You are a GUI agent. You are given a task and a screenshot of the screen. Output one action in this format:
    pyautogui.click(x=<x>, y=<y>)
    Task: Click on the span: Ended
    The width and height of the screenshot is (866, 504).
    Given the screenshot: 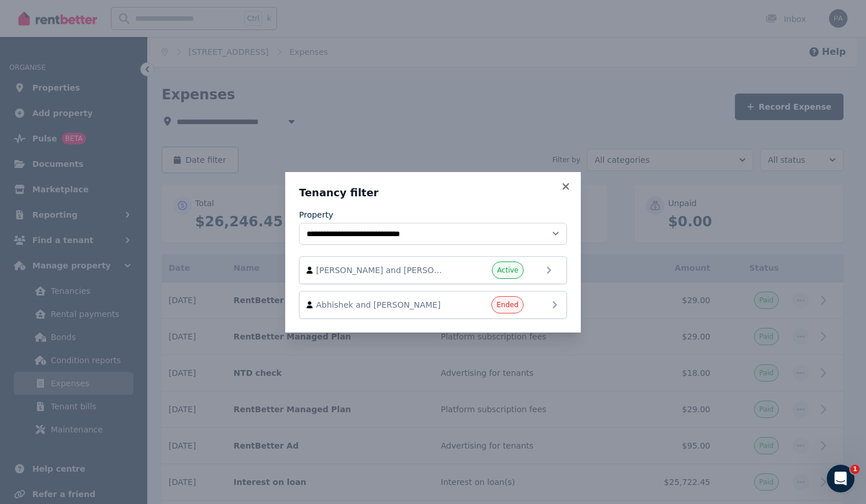 What is the action you would take?
    pyautogui.click(x=507, y=305)
    